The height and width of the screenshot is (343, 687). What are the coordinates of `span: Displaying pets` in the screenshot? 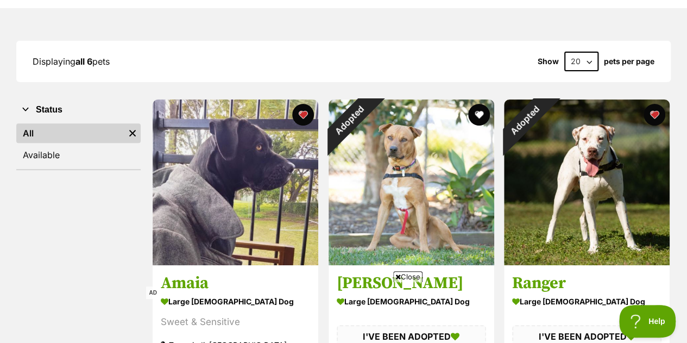 It's located at (71, 61).